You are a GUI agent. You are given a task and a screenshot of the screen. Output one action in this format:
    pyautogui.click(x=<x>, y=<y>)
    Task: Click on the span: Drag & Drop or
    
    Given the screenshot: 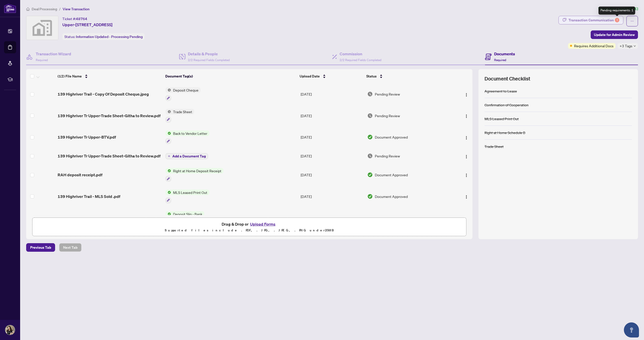 What is the action you would take?
    pyautogui.click(x=249, y=224)
    